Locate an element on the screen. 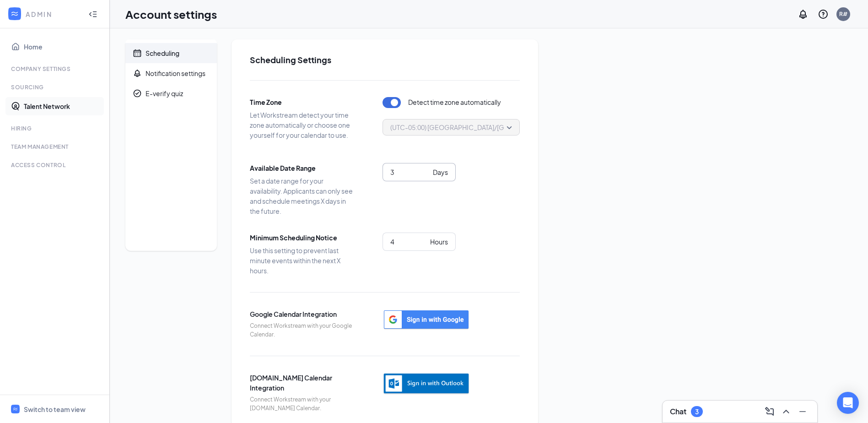 The height and width of the screenshot is (423, 868). span: Set a date range for your availability. Applicants can only see and schedule meetings X days in t... is located at coordinates (302, 196).